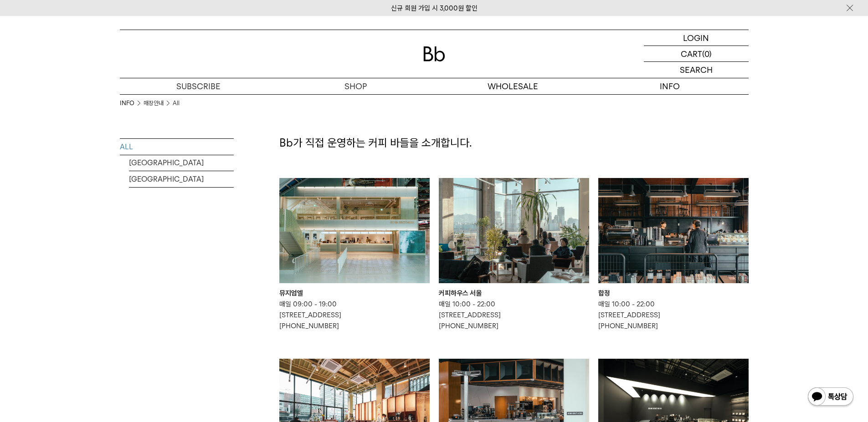 The height and width of the screenshot is (422, 868). What do you see at coordinates (513, 86) in the screenshot?
I see `p: WHOLESALE` at bounding box center [513, 86].